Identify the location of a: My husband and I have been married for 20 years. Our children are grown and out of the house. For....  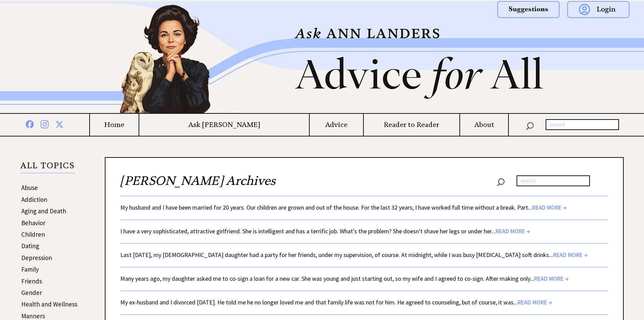
(343, 207).